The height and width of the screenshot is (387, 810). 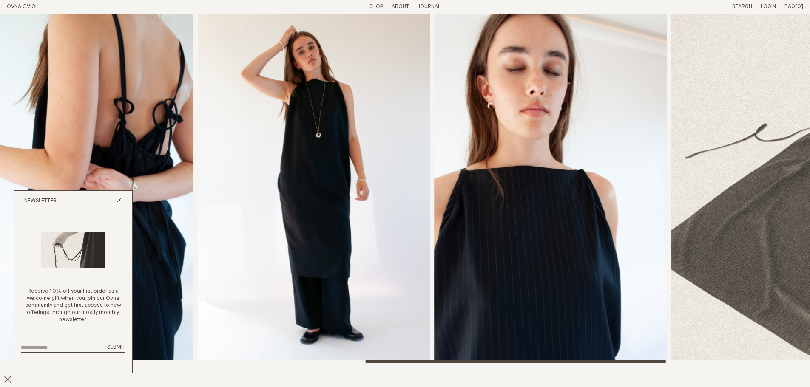 What do you see at coordinates (376, 6) in the screenshot?
I see `a: Shop` at bounding box center [376, 6].